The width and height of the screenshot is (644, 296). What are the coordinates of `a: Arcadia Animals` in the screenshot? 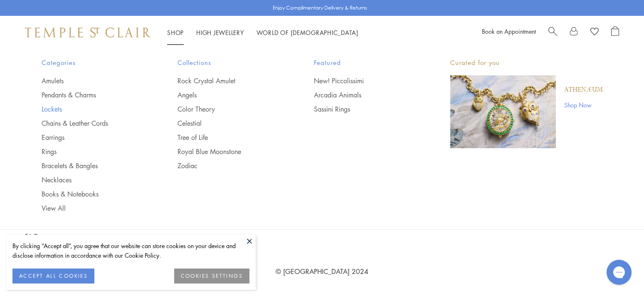 It's located at (366, 95).